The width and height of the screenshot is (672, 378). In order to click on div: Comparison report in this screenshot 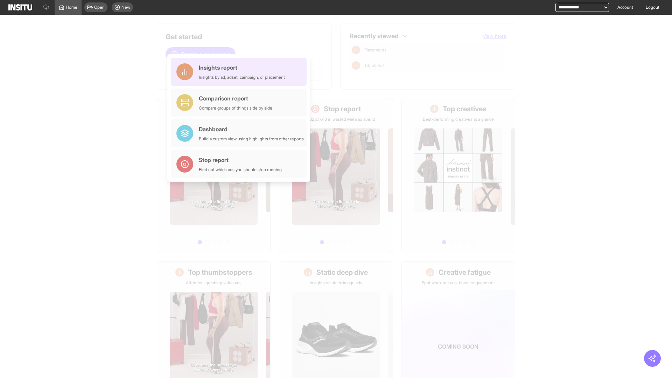, I will do `click(235, 98)`.